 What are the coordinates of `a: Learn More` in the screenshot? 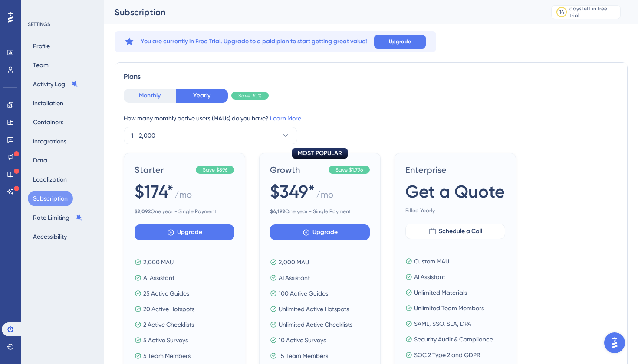 It's located at (286, 119).